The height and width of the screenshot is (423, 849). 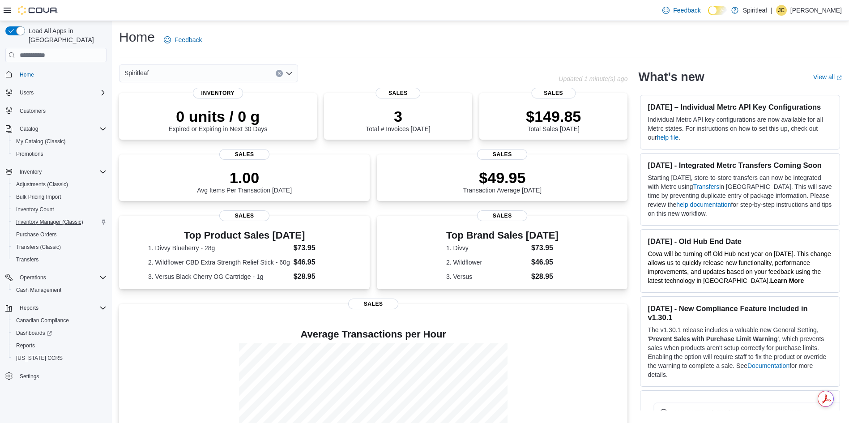 What do you see at coordinates (279, 73) in the screenshot?
I see `button: Clear input` at bounding box center [279, 73].